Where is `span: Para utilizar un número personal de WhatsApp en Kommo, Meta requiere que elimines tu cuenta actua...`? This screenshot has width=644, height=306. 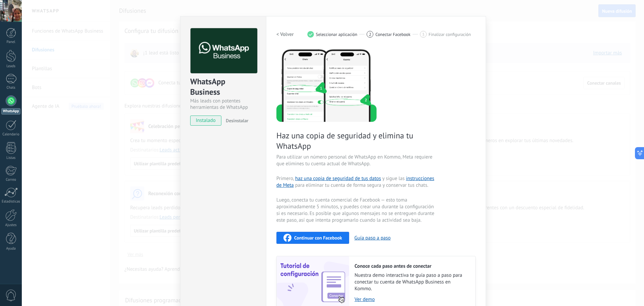
span: Para utilizar un número personal de WhatsApp en Kommo, Meta requiere que elimines tu cuenta actua... is located at coordinates (356, 161).